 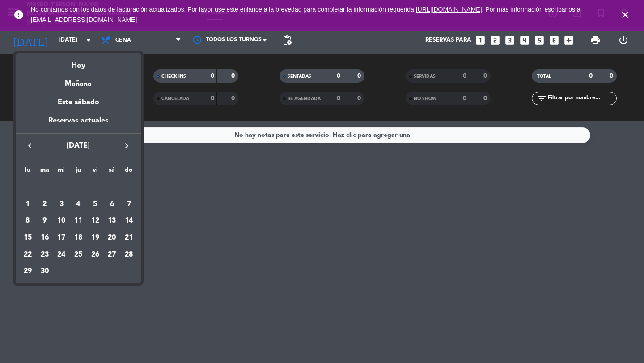 I want to click on td: 30 de junio de 2026, so click(x=44, y=272).